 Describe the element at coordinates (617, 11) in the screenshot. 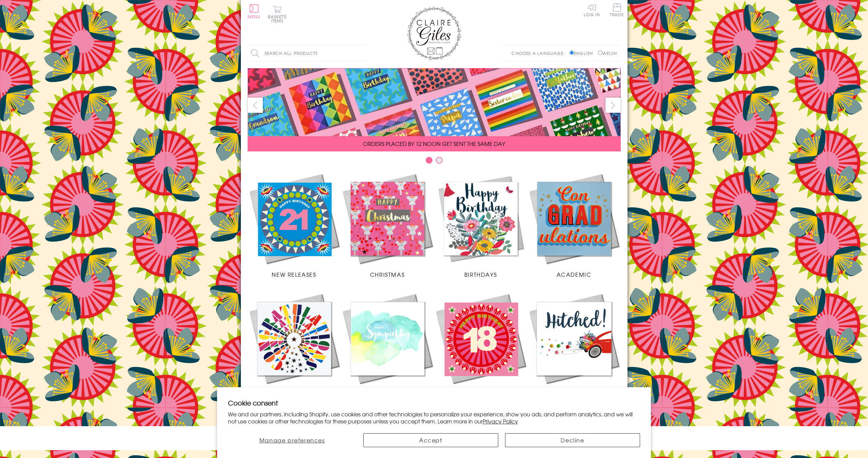

I see `a: Trade` at that location.